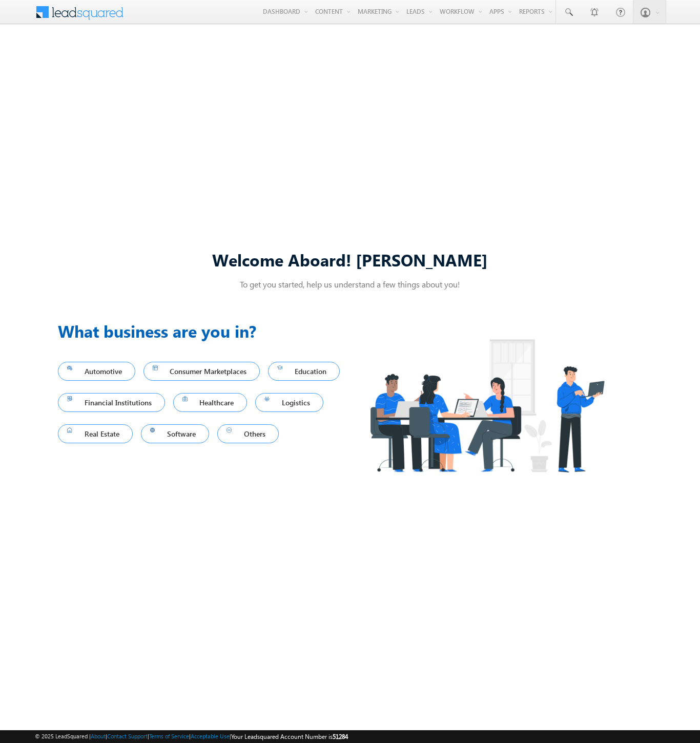 This screenshot has height=743, width=700. I want to click on span: Financial Institutions, so click(111, 402).